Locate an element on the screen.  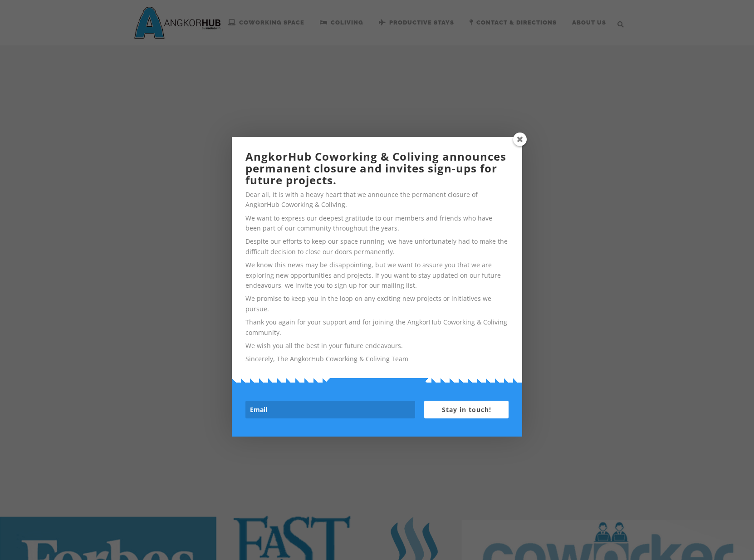
p: Thank you again for your support and for joining the AngkorHub Coworking & Coliving community. is located at coordinates (377, 327).